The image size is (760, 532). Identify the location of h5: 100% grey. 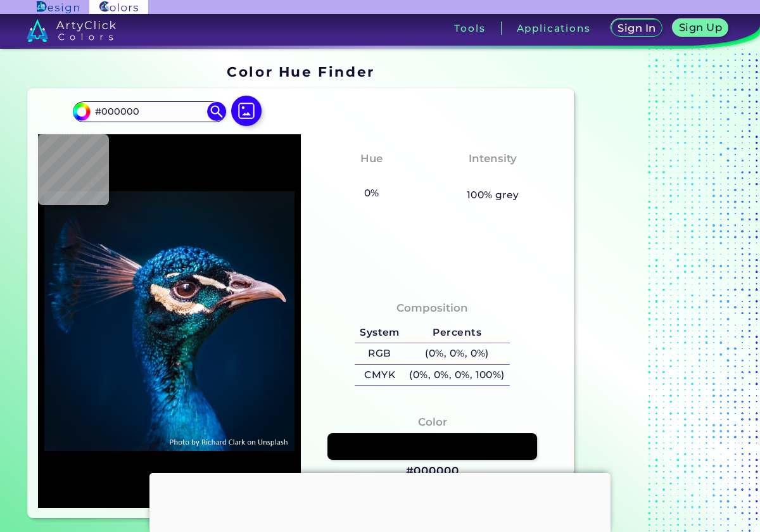
(492, 195).